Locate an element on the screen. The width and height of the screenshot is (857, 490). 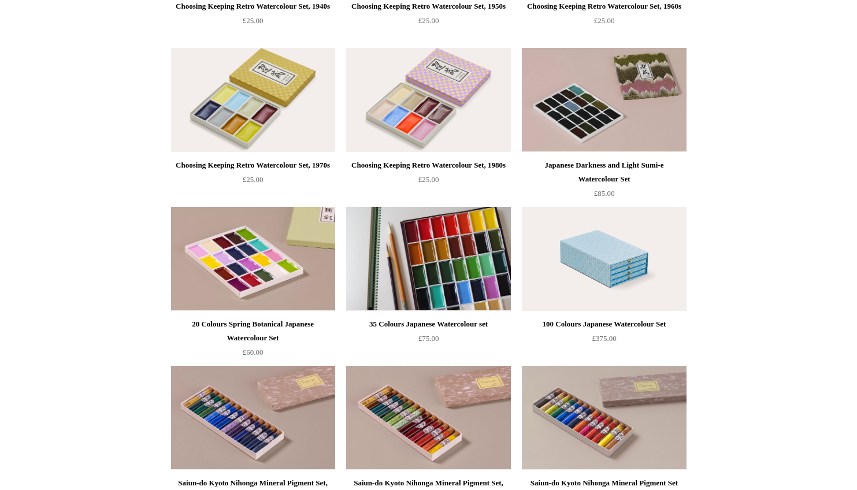
a: 35 Colours Japanese Watercolour set 35 Colours Japanese Watercolour set is located at coordinates (428, 259).